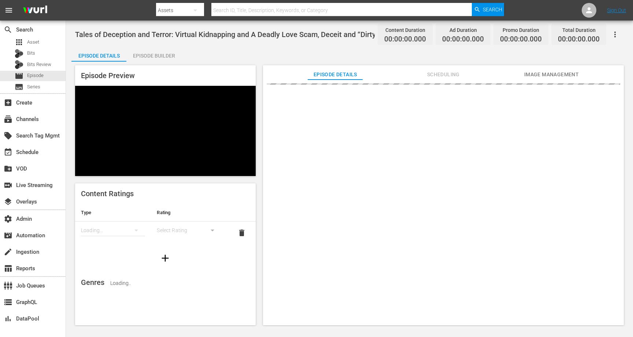 The width and height of the screenshot is (633, 337). Describe the element at coordinates (19, 54) in the screenshot. I see `div: Bits` at that location.